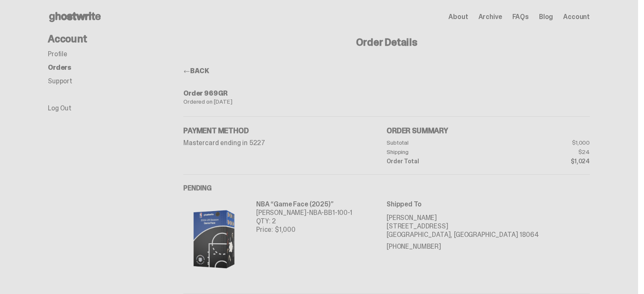 The width and height of the screenshot is (644, 294). Describe the element at coordinates (520, 17) in the screenshot. I see `span: FAQs` at that location.